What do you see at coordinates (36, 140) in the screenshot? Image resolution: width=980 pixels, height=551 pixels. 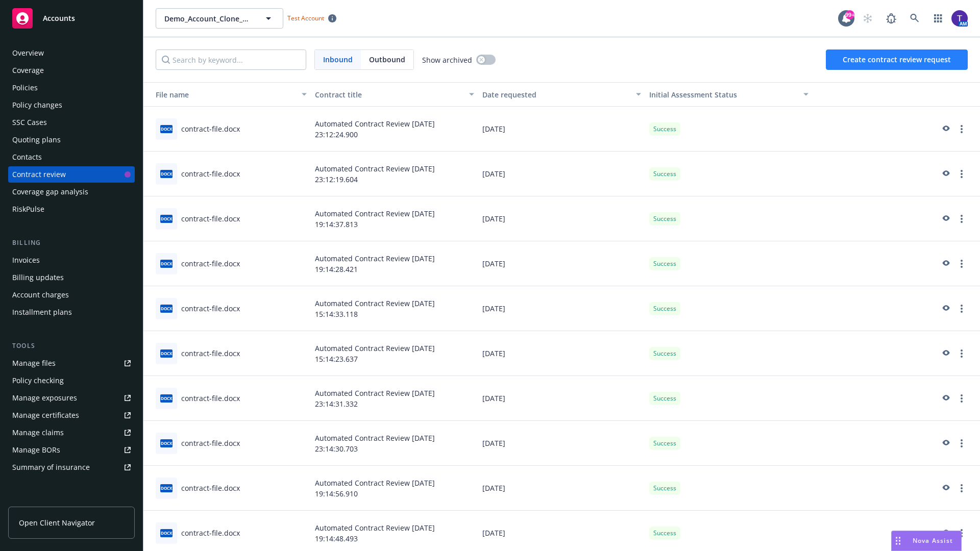 I see `div: Quoting plans` at bounding box center [36, 140].